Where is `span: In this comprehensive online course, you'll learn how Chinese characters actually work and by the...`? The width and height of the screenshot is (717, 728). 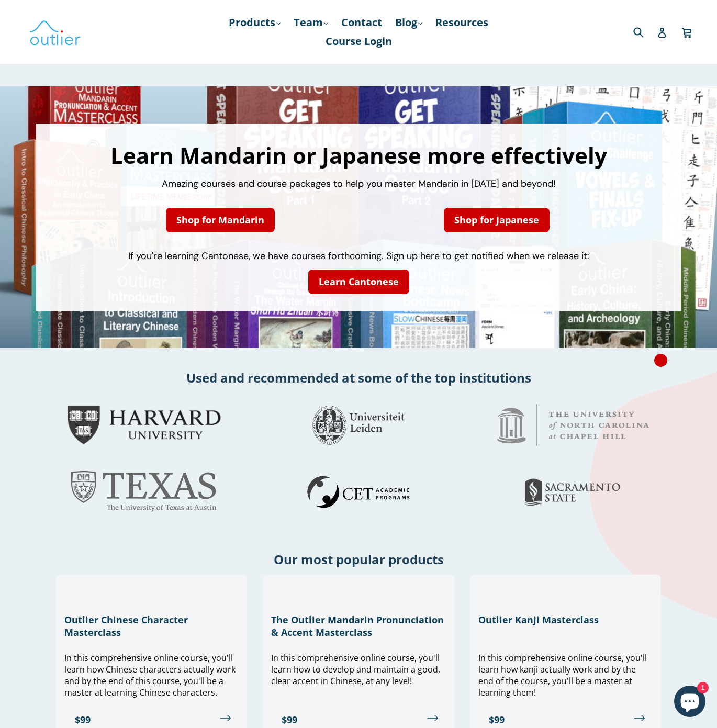
span: In this comprehensive online course, you'll learn how Chinese characters actually work and by the... is located at coordinates (149, 675).